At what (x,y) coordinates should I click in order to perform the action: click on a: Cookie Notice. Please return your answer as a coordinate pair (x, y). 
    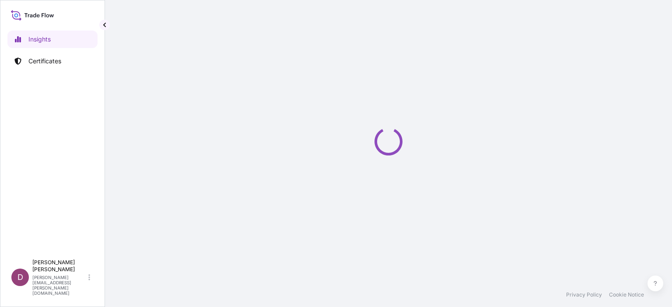
    Looking at the image, I should click on (626, 295).